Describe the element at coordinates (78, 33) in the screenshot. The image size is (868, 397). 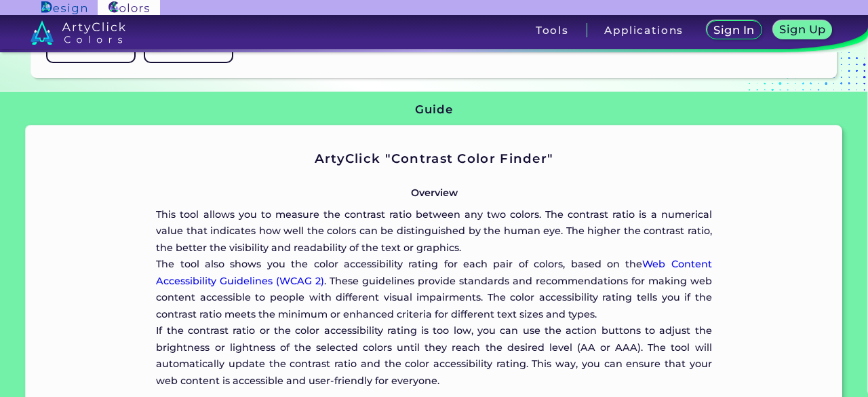
I see `img: logo_artyclick_colors_white.svg` at that location.